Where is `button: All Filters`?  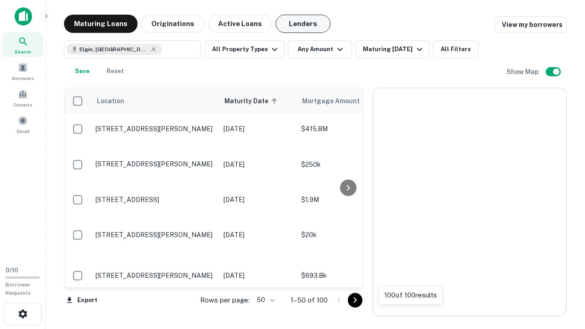 button: All Filters is located at coordinates (455, 49).